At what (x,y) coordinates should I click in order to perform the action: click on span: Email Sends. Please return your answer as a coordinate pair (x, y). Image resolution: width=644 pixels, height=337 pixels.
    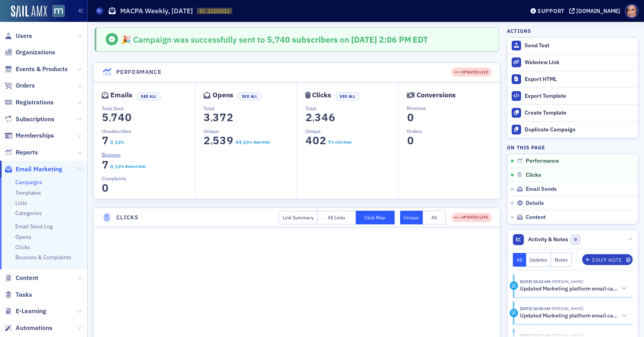
    Looking at the image, I should click on (541, 189).